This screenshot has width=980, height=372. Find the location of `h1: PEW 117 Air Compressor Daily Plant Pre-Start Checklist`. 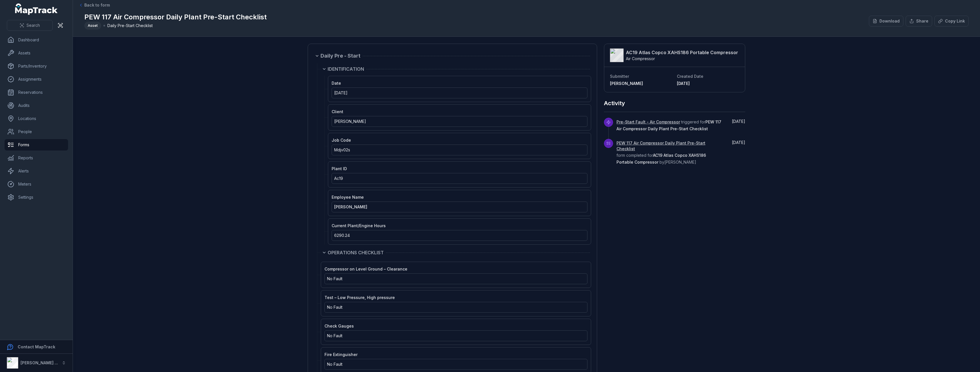

h1: PEW 117 Air Compressor Daily Plant Pre-Start Checklist is located at coordinates (176, 17).